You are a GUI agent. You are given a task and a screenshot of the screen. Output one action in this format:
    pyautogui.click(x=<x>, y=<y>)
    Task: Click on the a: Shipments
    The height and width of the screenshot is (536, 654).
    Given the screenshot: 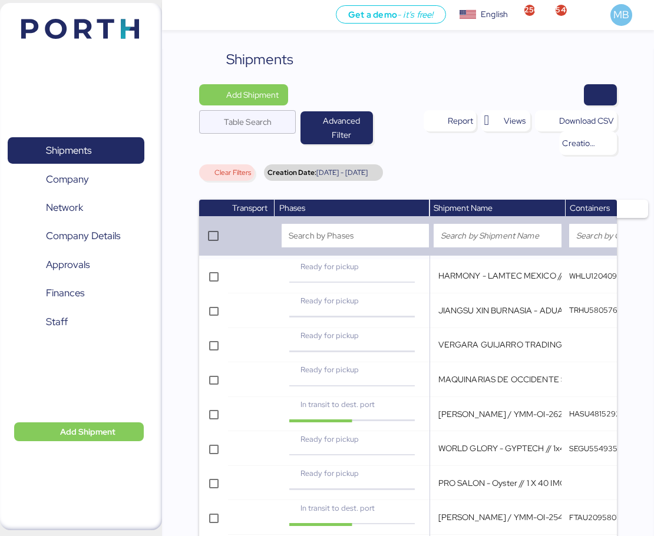 What is the action you would take?
    pyautogui.click(x=76, y=151)
    